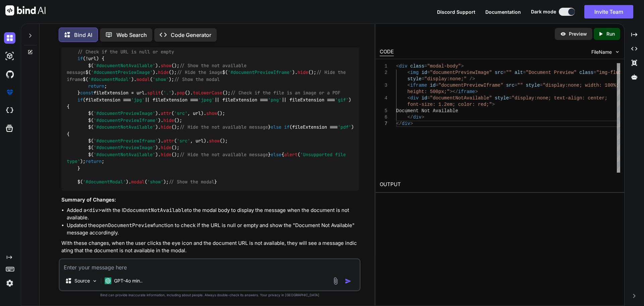 The height and width of the screenshot is (306, 644). What do you see at coordinates (10, 38) in the screenshot?
I see `img: darkChat` at bounding box center [10, 38].